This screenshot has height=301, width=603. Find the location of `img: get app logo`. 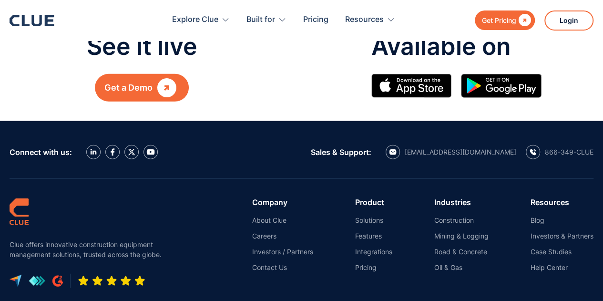

img: get app logo is located at coordinates (37, 281).